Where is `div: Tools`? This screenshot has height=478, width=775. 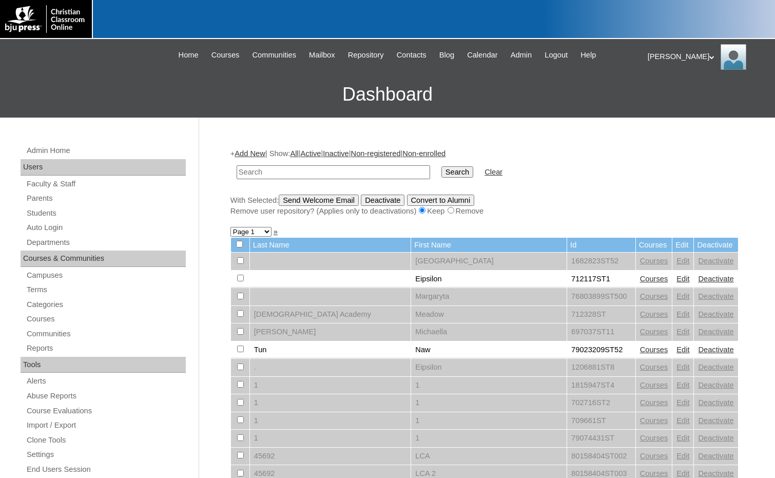
div: Tools is located at coordinates (103, 365).